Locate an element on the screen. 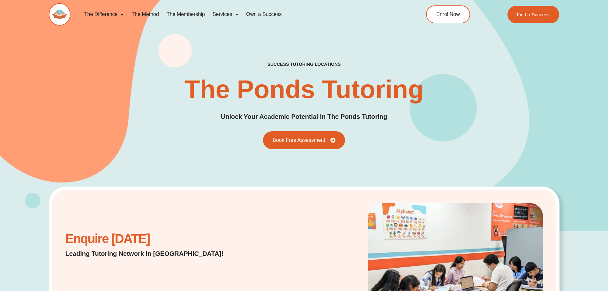  a: The Method is located at coordinates (145, 14).